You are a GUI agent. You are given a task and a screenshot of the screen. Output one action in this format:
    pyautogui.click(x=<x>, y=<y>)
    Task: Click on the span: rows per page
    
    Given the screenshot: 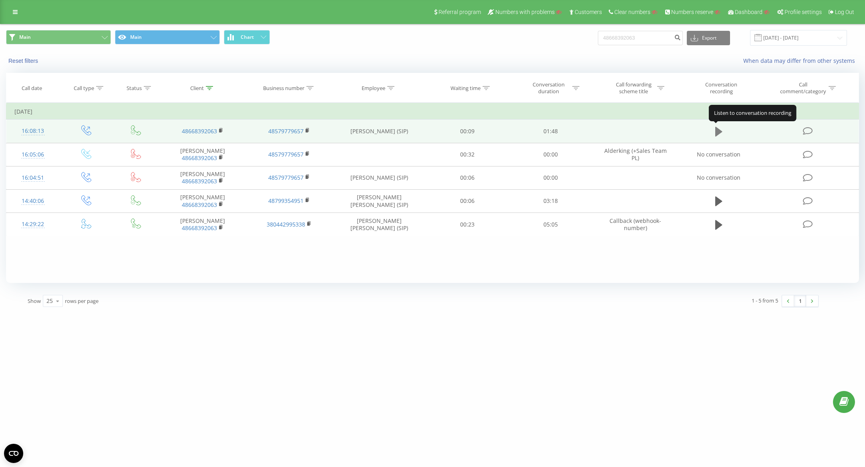 What is the action you would take?
    pyautogui.click(x=82, y=301)
    